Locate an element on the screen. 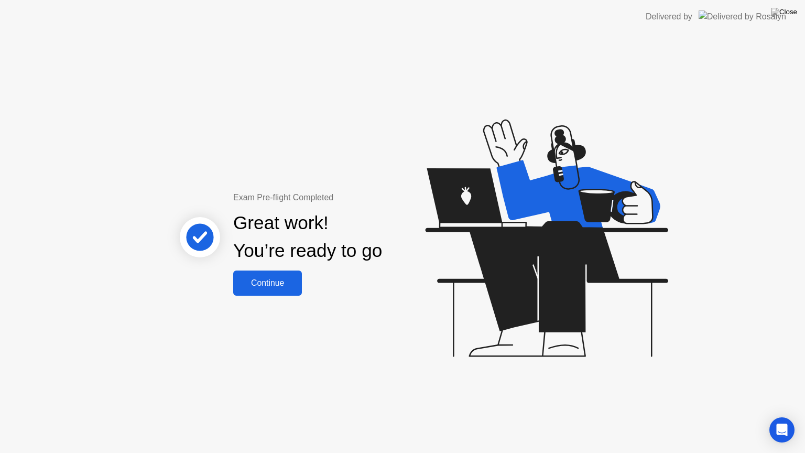 This screenshot has width=805, height=453. img: Delivered by Rosalyn is located at coordinates (743, 16).